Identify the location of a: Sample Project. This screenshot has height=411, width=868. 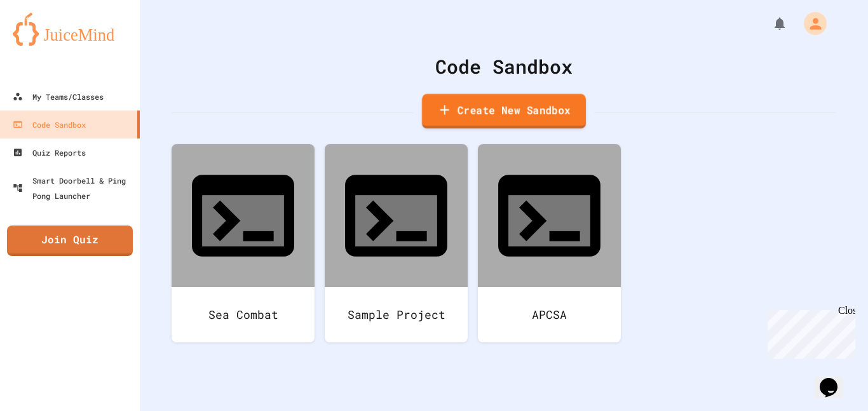
(396, 243).